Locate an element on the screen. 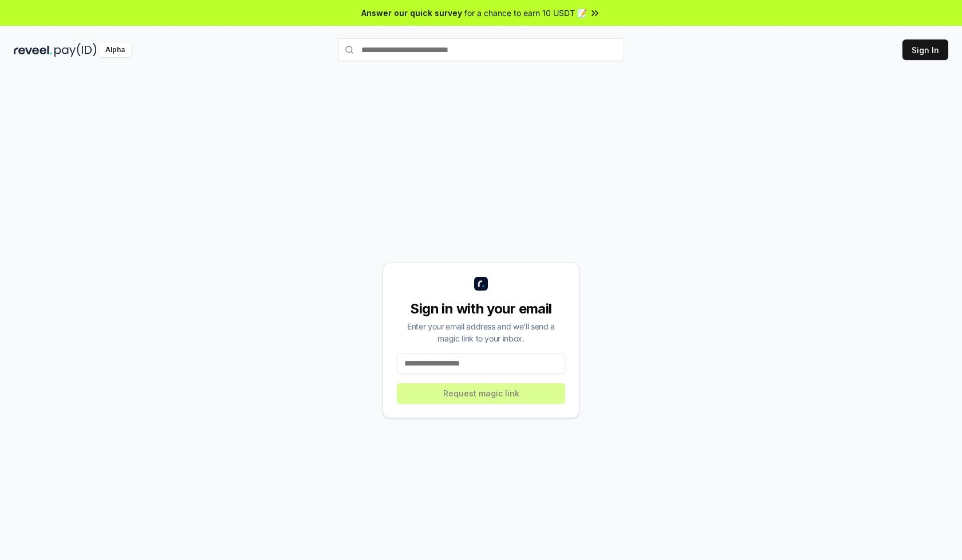 Image resolution: width=962 pixels, height=560 pixels. img: logo_small is located at coordinates (481, 284).